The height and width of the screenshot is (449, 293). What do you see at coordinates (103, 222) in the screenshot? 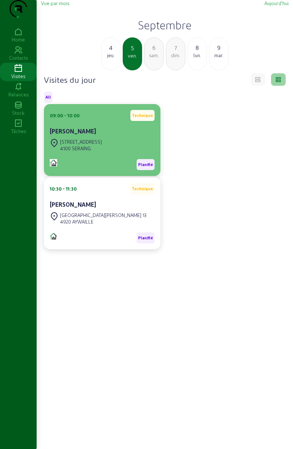
I see `div: 4920 AYWAILLE` at bounding box center [103, 222].